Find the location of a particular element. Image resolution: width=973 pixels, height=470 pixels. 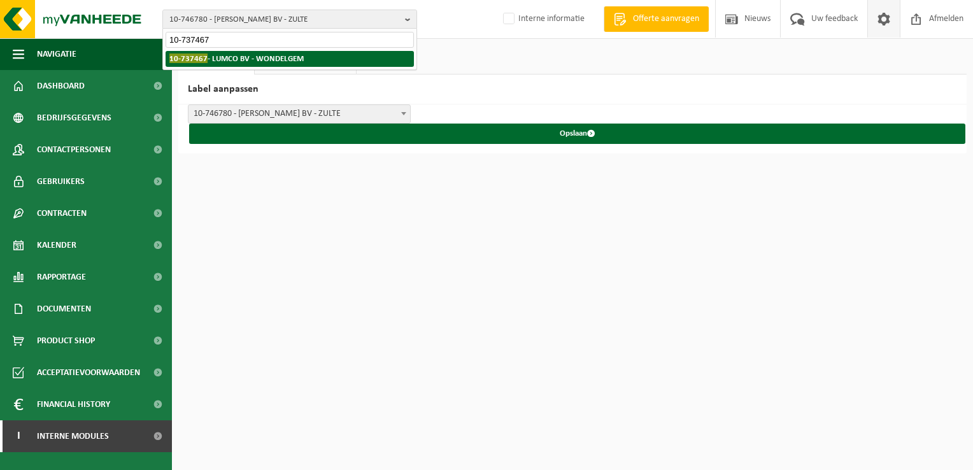

span: Bedrijfsgegevens is located at coordinates (74, 118).